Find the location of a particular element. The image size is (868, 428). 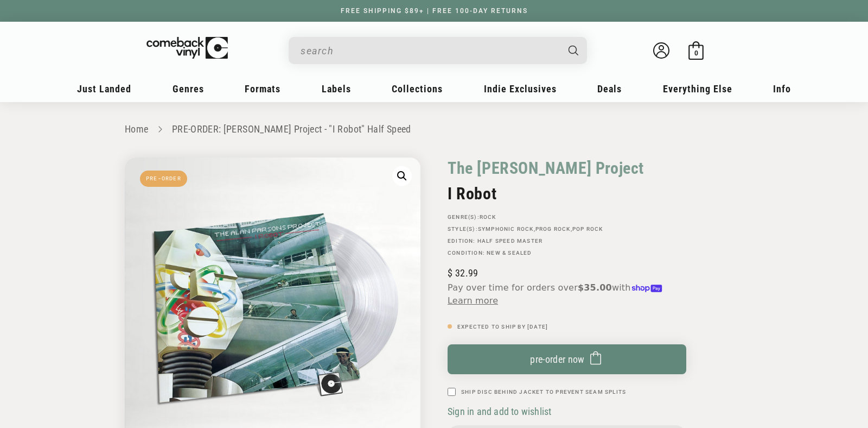

span: Indie Exclusives is located at coordinates (520, 89).